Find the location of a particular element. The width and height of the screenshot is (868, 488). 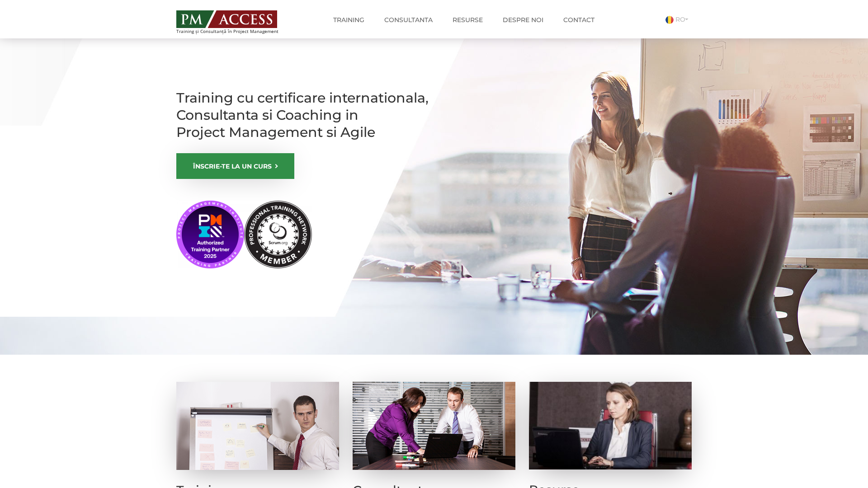

img: Consultanta is located at coordinates (434, 425).